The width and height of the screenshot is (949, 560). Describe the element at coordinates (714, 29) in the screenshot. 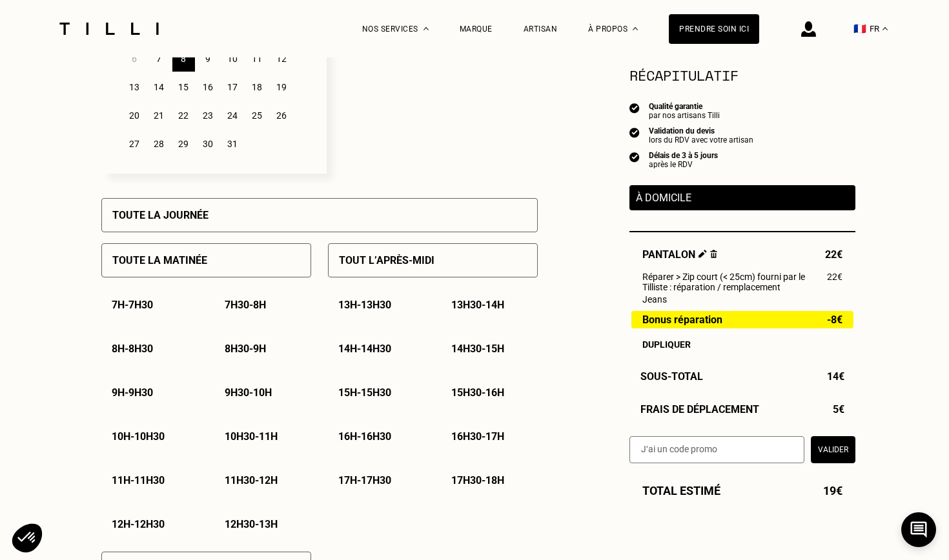

I see `div: Prendre soin ici` at that location.